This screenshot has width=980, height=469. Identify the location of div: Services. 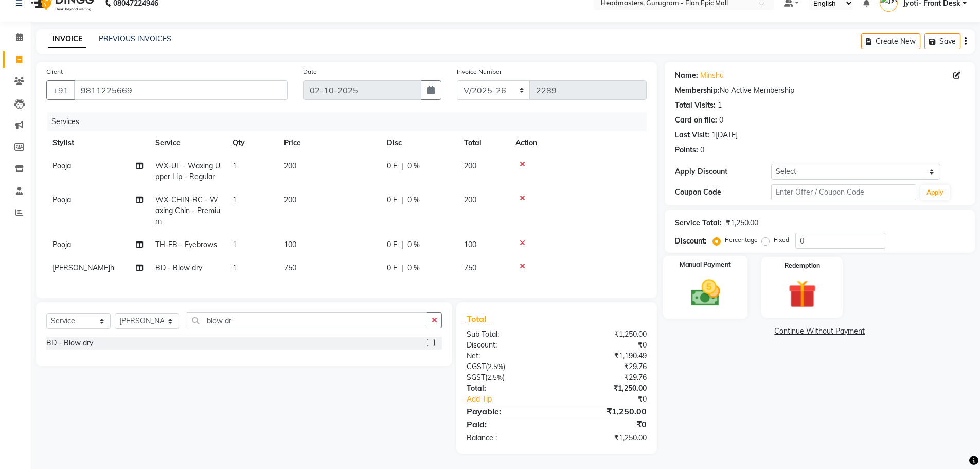
(351, 121).